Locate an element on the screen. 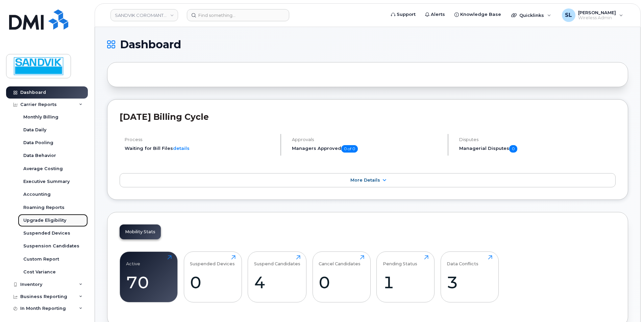 This screenshot has width=644, height=322. li: Waiting for Bill Files is located at coordinates (200, 148).